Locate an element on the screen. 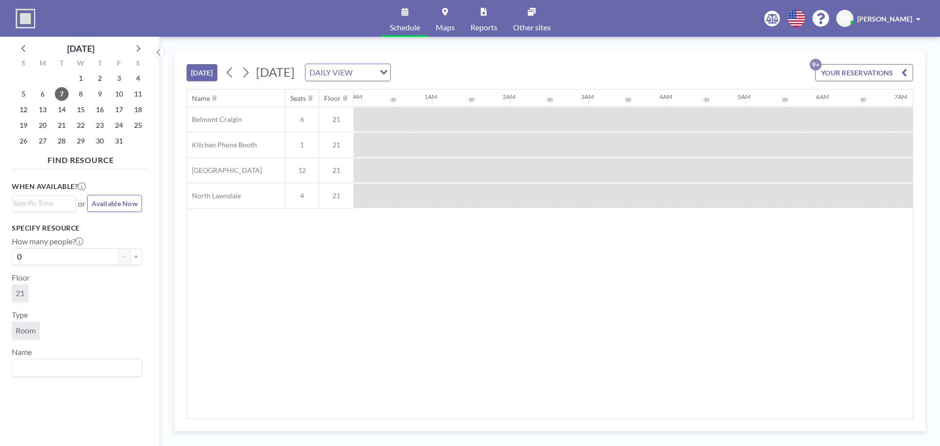 The height and width of the screenshot is (446, 940). div: 7AM is located at coordinates (900, 96).